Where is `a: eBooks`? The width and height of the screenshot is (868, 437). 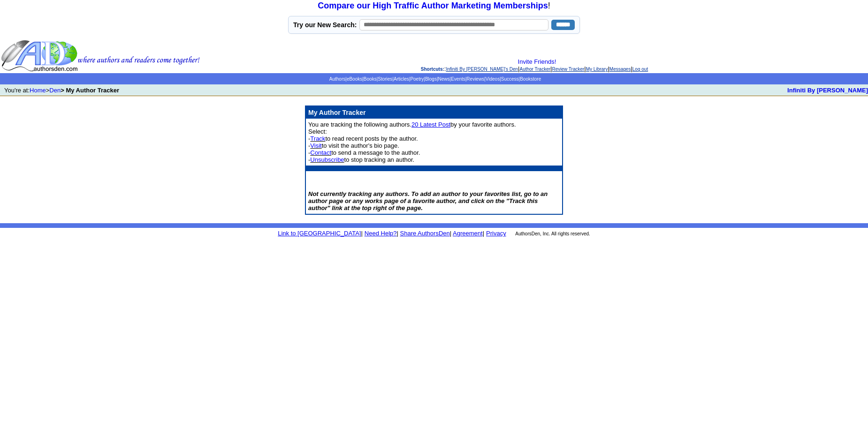
a: eBooks is located at coordinates (354, 79).